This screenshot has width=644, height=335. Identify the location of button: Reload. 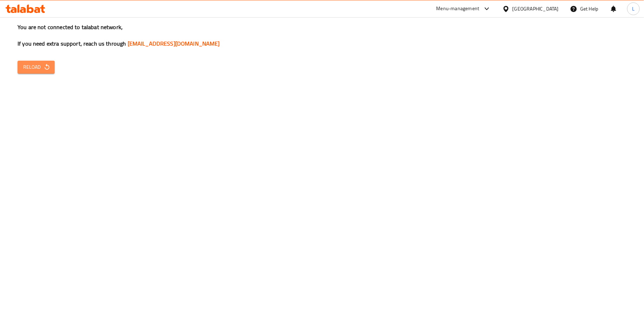
(36, 67).